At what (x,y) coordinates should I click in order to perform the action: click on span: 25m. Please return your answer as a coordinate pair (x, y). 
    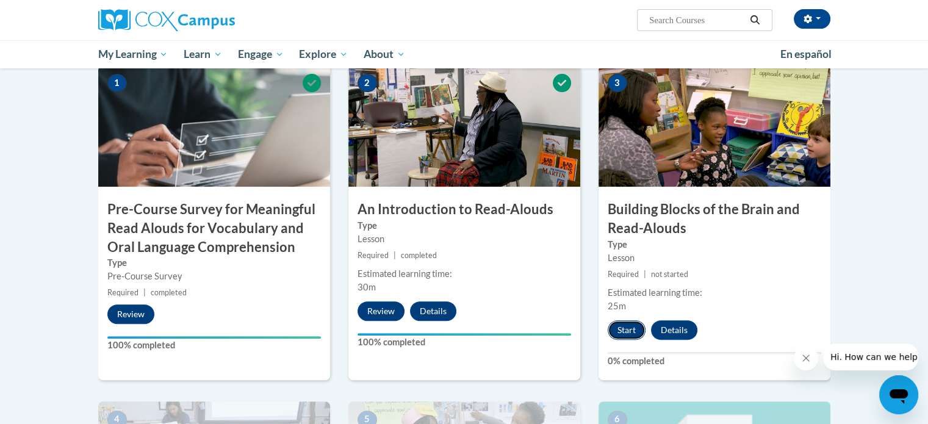
    Looking at the image, I should click on (617, 306).